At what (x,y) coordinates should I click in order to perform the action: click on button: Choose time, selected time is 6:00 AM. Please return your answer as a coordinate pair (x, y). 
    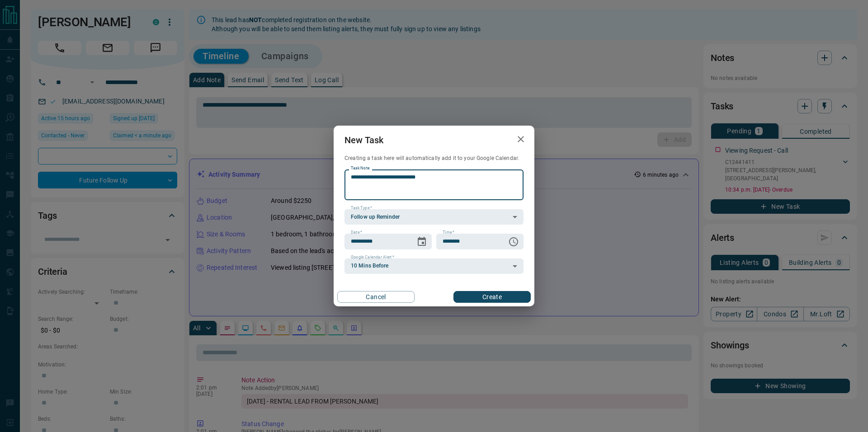
    Looking at the image, I should click on (514, 242).